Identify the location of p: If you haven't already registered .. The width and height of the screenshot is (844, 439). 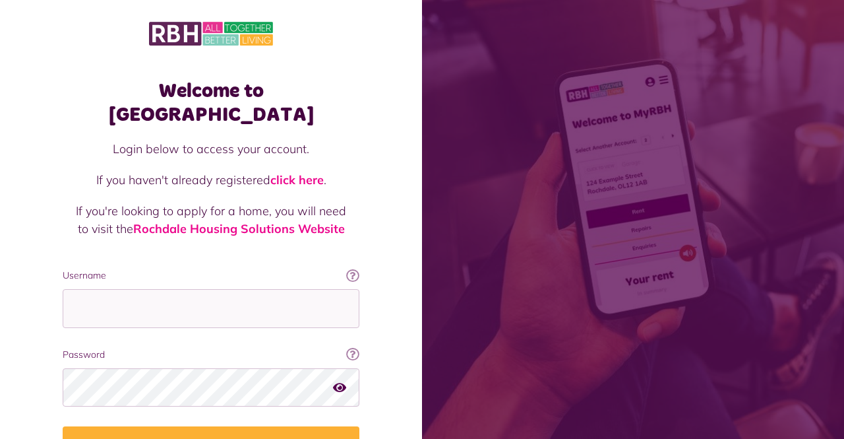
(211, 179).